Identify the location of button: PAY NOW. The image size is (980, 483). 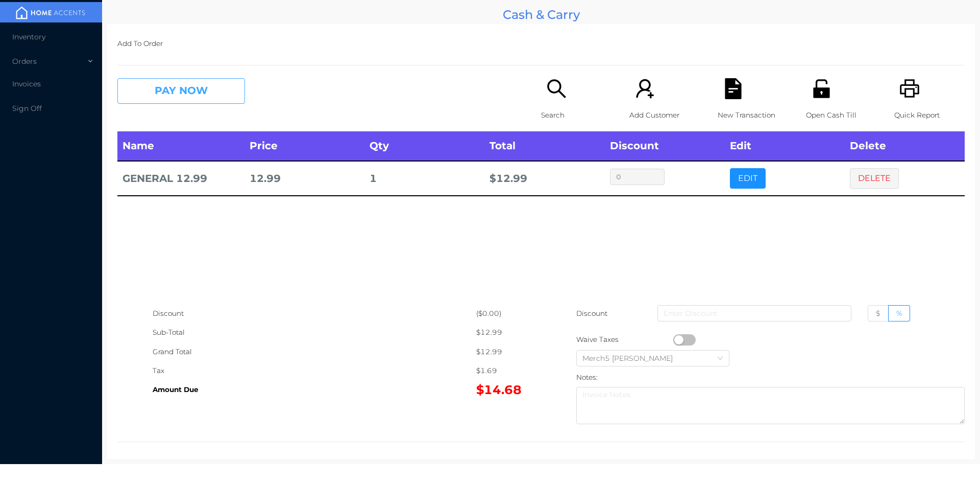
(182, 91).